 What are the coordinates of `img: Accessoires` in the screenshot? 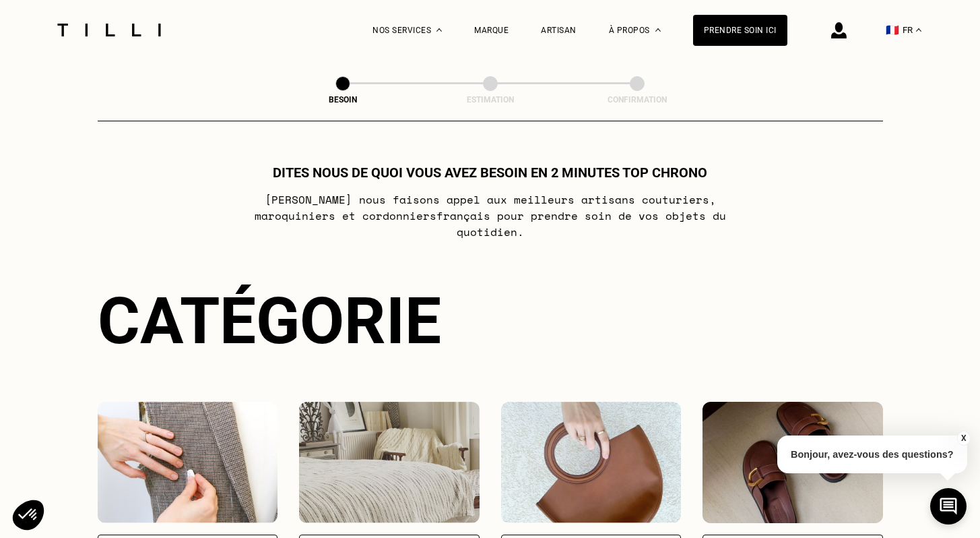 It's located at (591, 462).